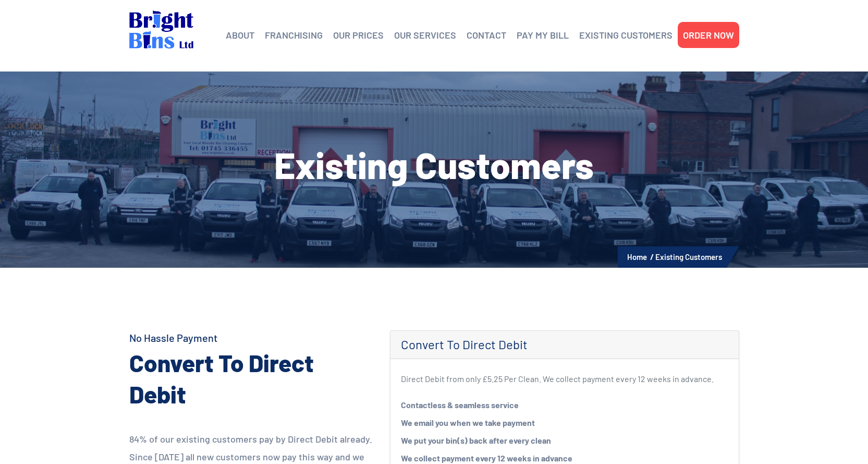 This screenshot has width=868, height=464. I want to click on a: OUR PRICES, so click(358, 35).